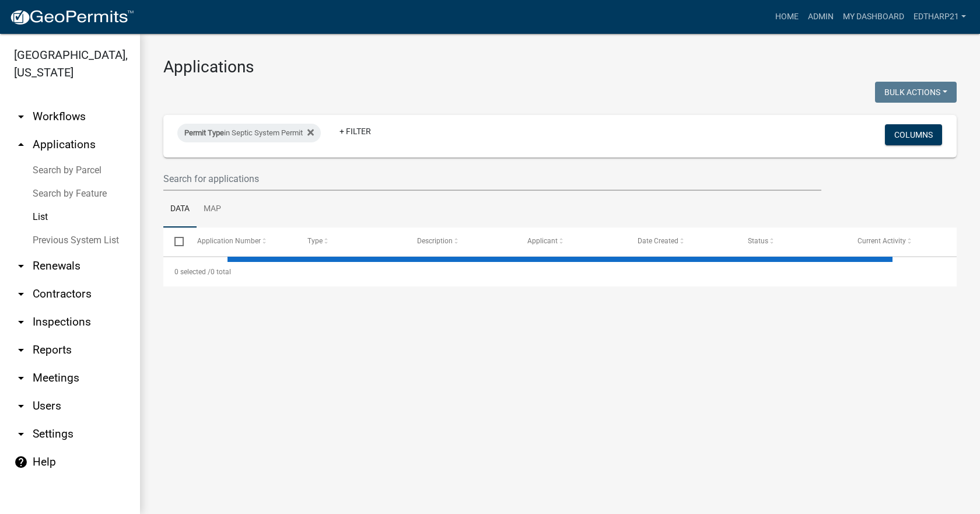 This screenshot has height=514, width=980. What do you see at coordinates (212, 210) in the screenshot?
I see `a: Map` at bounding box center [212, 210].